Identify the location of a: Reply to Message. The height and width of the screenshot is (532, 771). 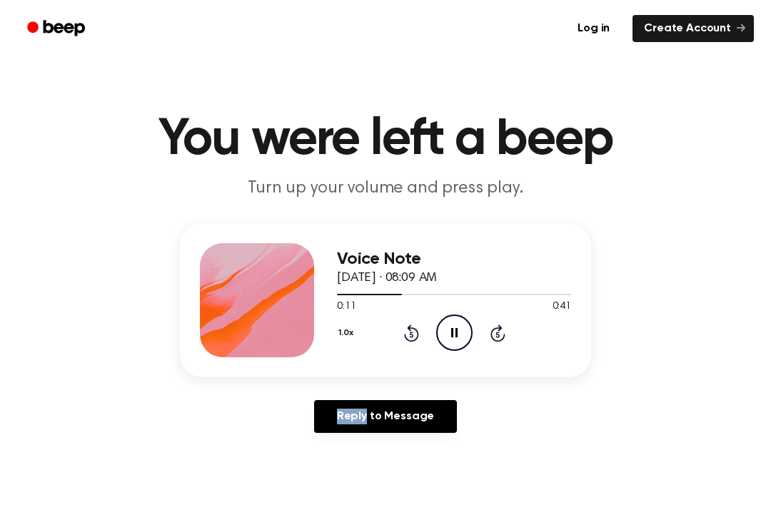
(385, 416).